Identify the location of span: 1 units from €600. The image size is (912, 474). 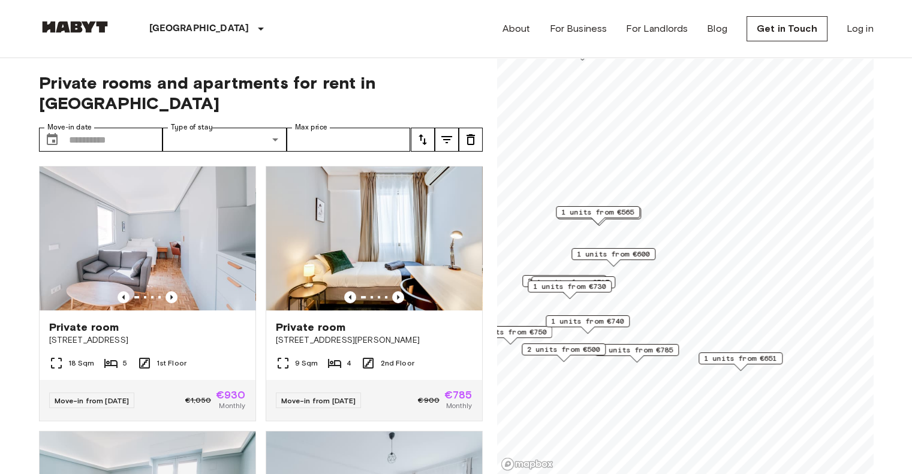
(613, 254).